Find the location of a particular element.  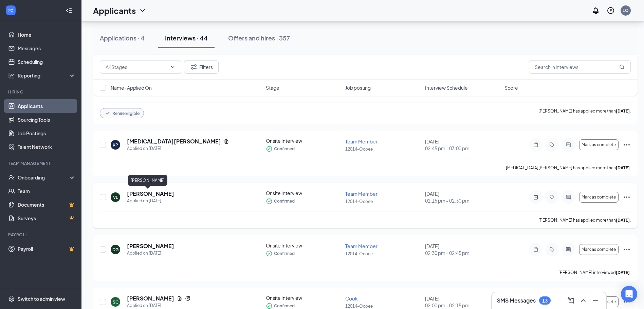

a: Job Postings is located at coordinates (46, 133).